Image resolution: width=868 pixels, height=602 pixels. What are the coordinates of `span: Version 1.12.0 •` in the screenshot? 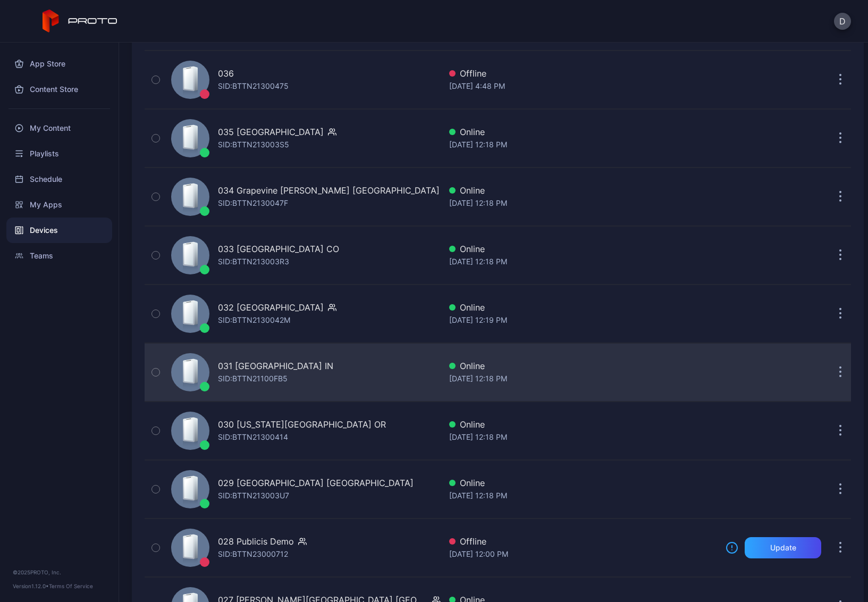 It's located at (31, 585).